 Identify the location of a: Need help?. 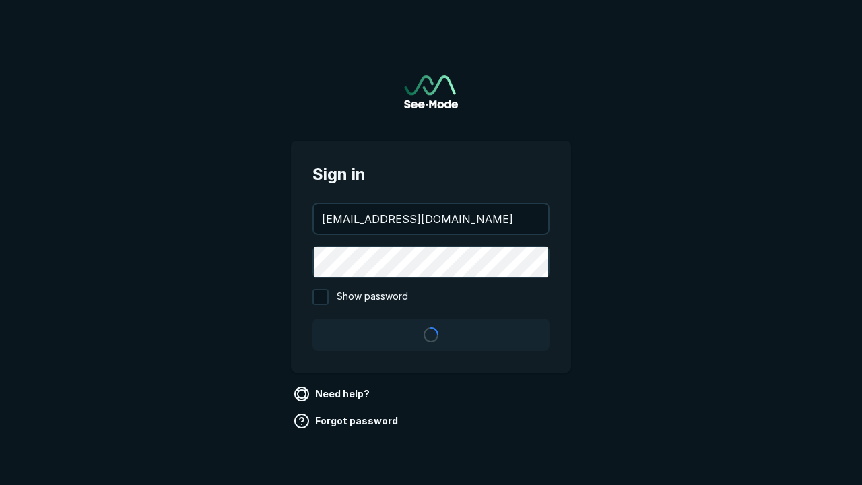
(333, 394).